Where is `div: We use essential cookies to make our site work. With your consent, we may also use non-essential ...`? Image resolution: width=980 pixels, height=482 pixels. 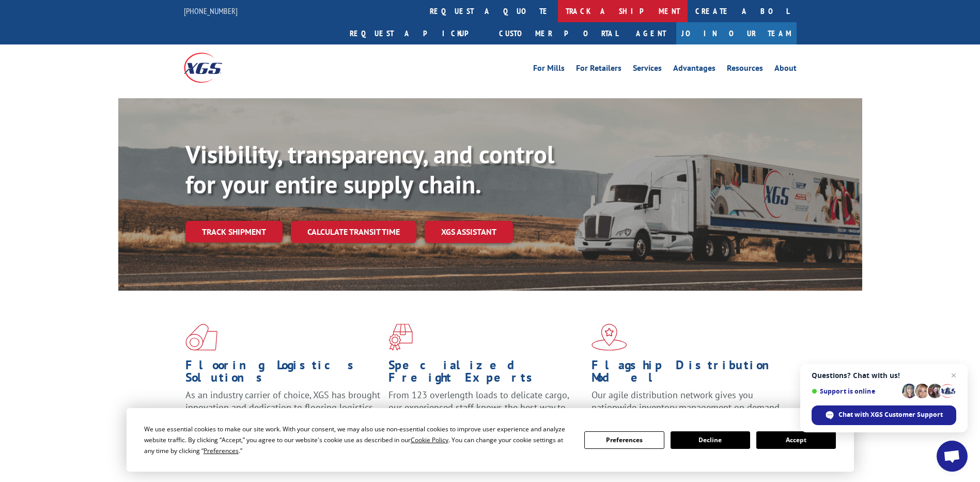
div: We use essential cookies to make our site work. With your consent, we may also use non-essential ... is located at coordinates (358, 439).